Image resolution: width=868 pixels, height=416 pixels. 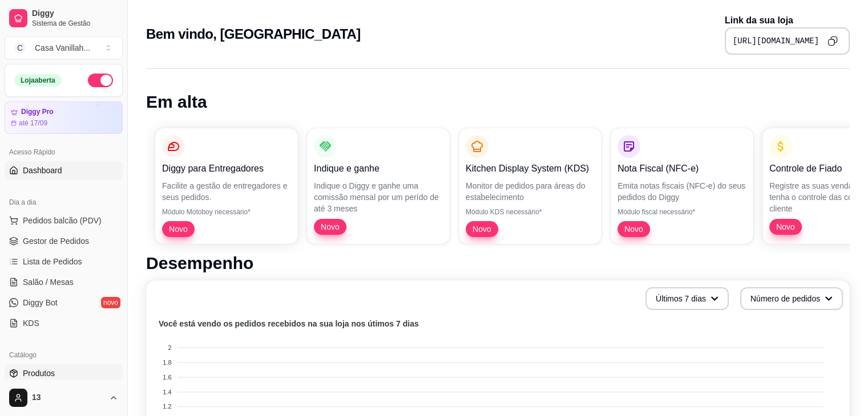 I want to click on button: Nota Fiscal (NFC-e)Emita notas fiscais (NFC-e) do seus pedidos do DiggyMódulo fiscal necessário*Novo, so click(x=682, y=186).